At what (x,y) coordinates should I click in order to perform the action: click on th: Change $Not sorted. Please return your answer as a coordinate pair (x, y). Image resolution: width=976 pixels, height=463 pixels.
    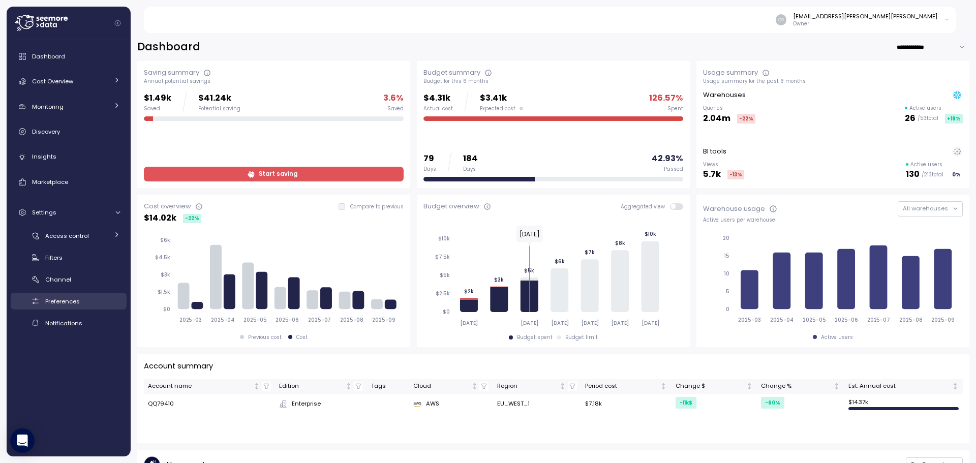
    Looking at the image, I should click on (714, 386).